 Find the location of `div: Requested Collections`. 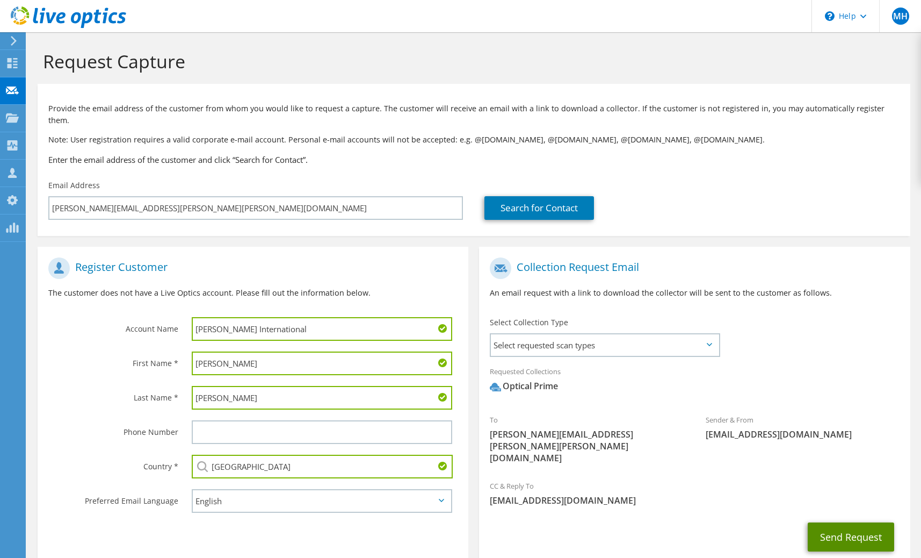

div: Requested Collections is located at coordinates (695, 381).